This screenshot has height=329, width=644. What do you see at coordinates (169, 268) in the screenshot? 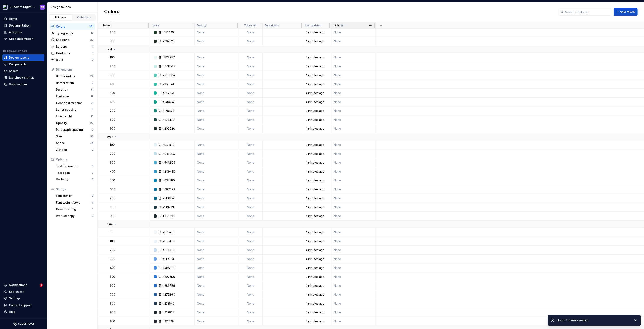
I see `div: #4B8BDD` at bounding box center [169, 268].